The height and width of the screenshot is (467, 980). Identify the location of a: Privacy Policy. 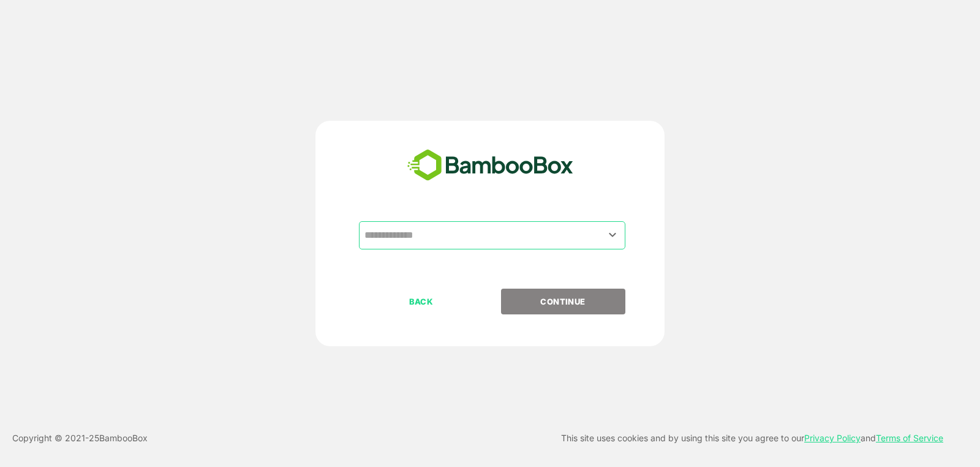
(832, 438).